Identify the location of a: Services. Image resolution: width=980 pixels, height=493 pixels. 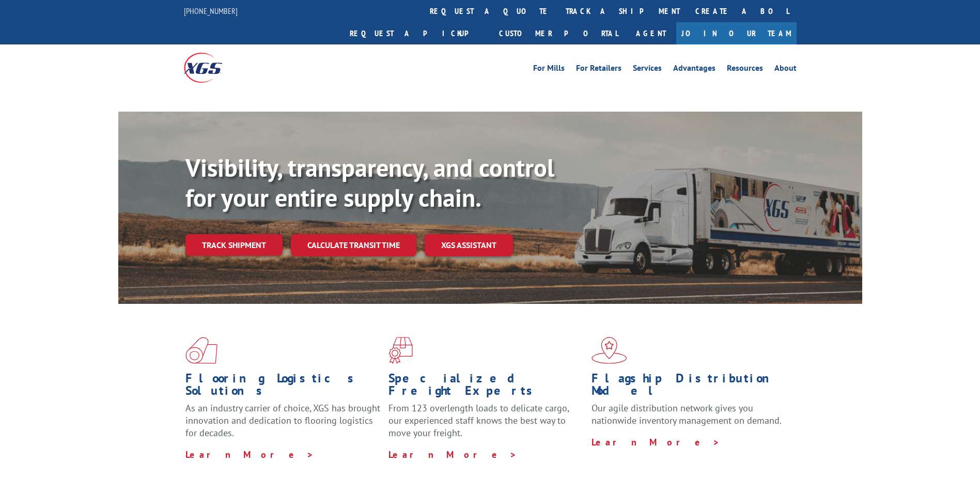
(647, 70).